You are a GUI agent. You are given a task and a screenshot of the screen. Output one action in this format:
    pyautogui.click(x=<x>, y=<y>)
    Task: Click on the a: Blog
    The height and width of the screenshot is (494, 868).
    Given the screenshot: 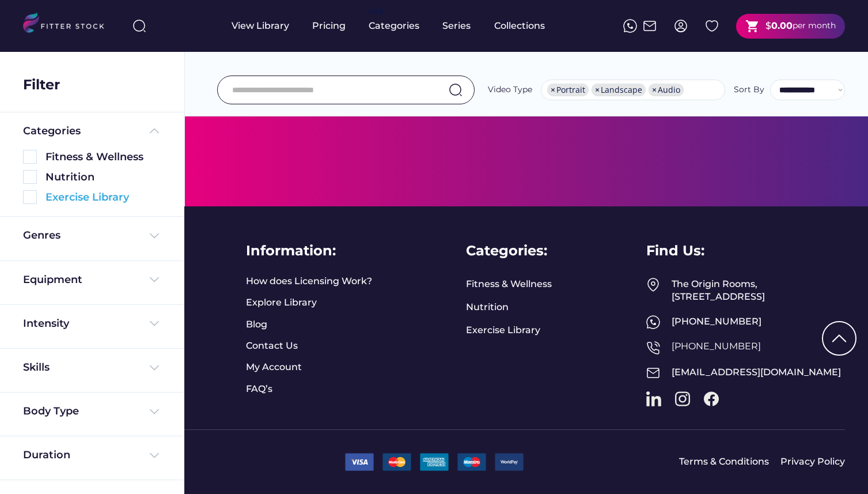 What is the action you would take?
    pyautogui.click(x=260, y=325)
    